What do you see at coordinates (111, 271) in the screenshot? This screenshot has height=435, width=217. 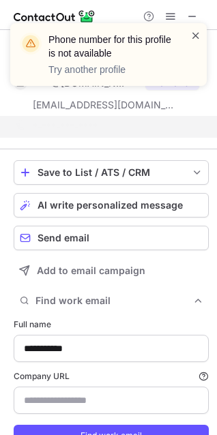 I see `button: Add to email campaign` at bounding box center [111, 271].